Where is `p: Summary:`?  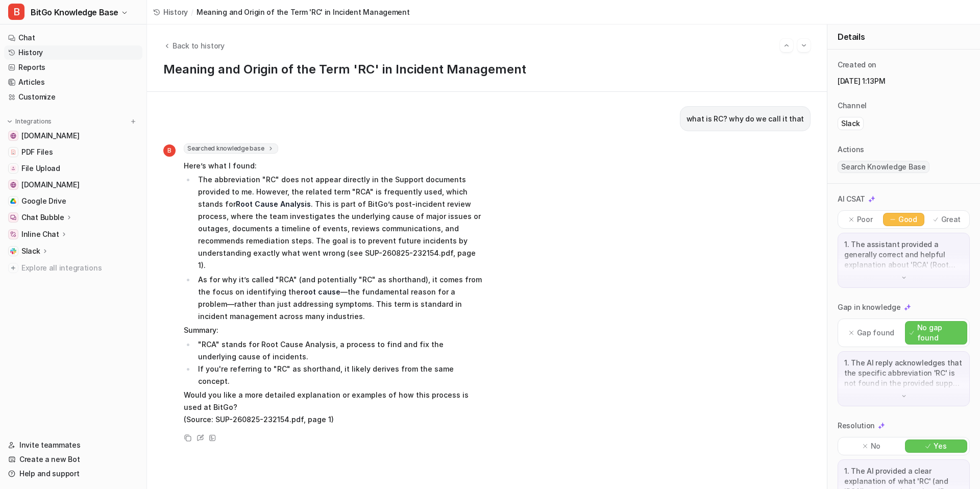 p: Summary: is located at coordinates (332, 331).